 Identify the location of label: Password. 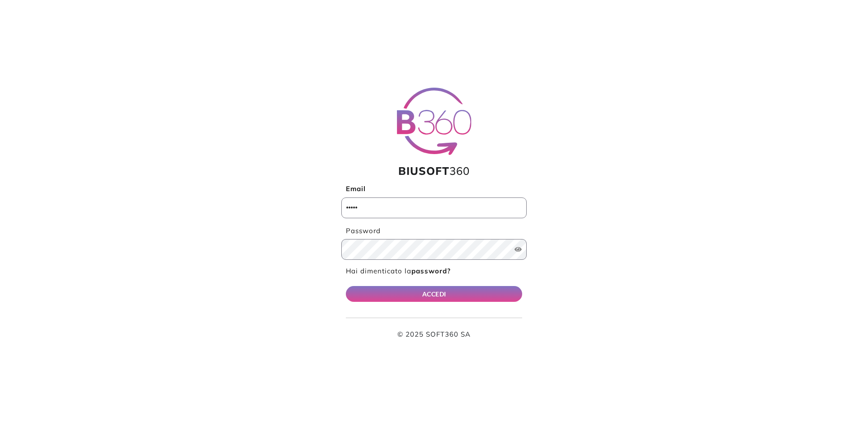
(434, 231).